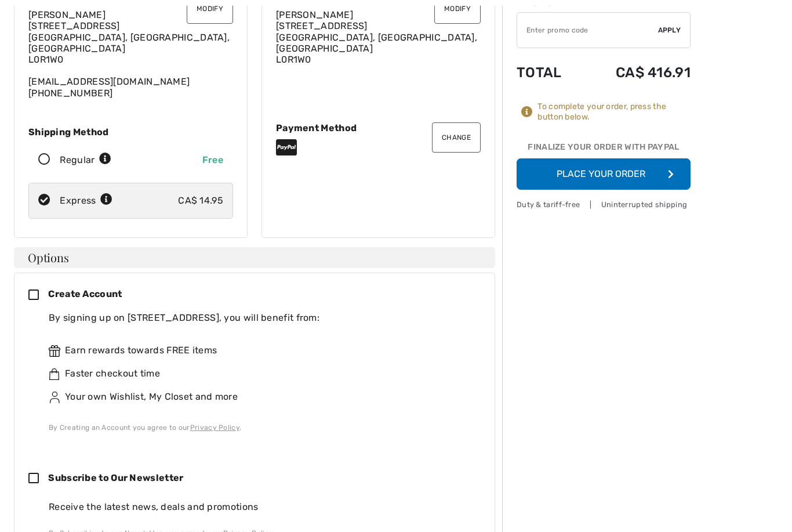 This screenshot has height=532, width=792. Describe the element at coordinates (260, 397) in the screenshot. I see `div: Your own Wishlist, My Closet and more` at that location.